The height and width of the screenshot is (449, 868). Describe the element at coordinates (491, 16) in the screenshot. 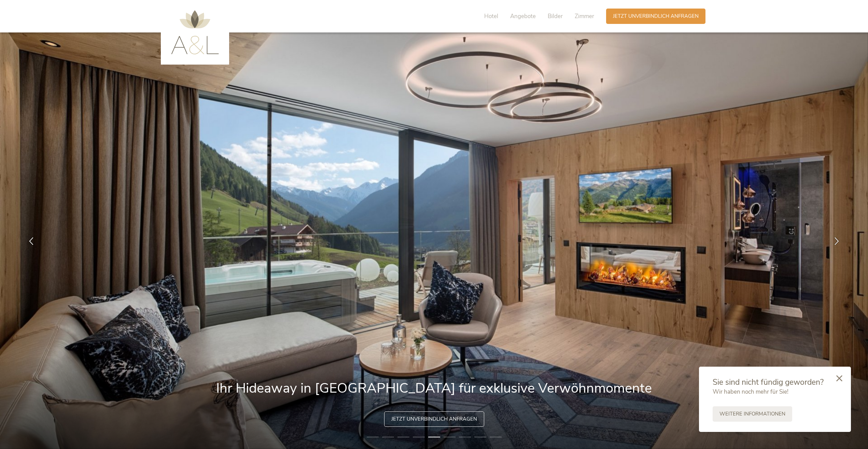

I see `span: Hotel` at that location.